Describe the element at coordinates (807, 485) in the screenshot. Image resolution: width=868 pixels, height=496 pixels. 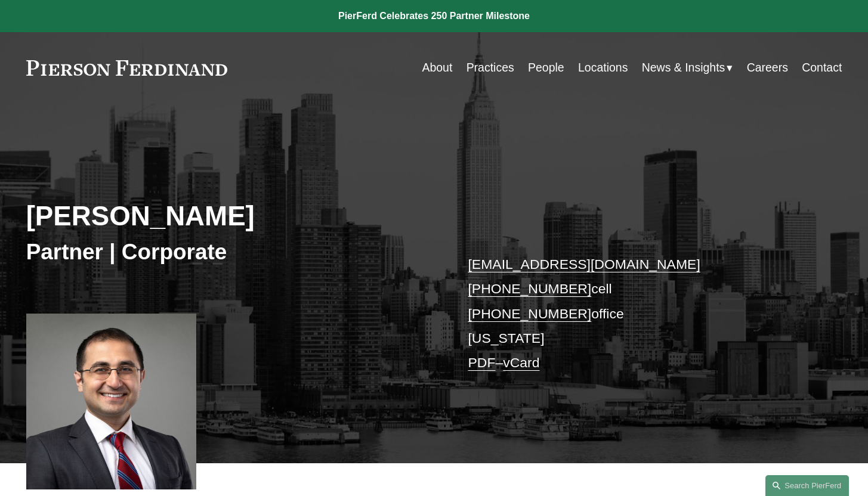
I see `a: Search this site` at that location.